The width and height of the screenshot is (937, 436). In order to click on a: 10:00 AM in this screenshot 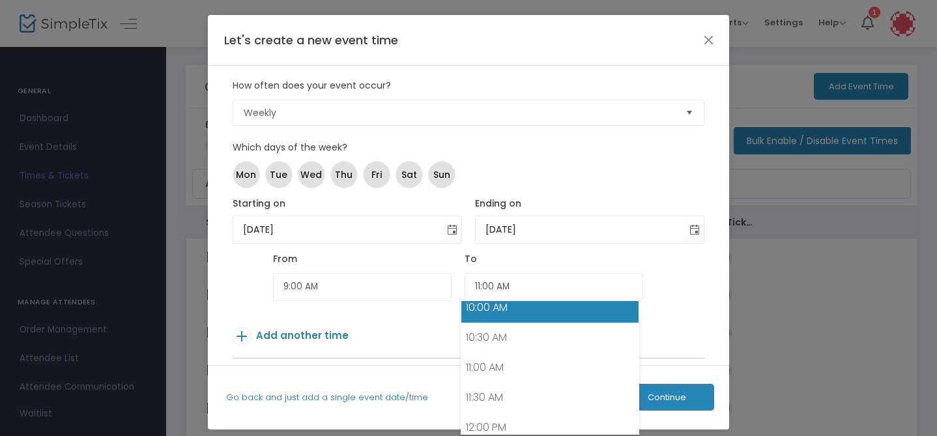, I will do `click(550, 308)`.